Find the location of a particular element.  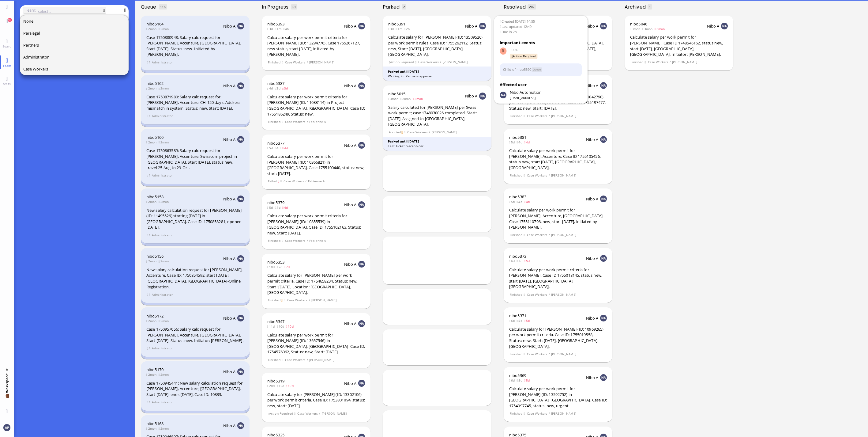

h3: Important events is located at coordinates (541, 43).